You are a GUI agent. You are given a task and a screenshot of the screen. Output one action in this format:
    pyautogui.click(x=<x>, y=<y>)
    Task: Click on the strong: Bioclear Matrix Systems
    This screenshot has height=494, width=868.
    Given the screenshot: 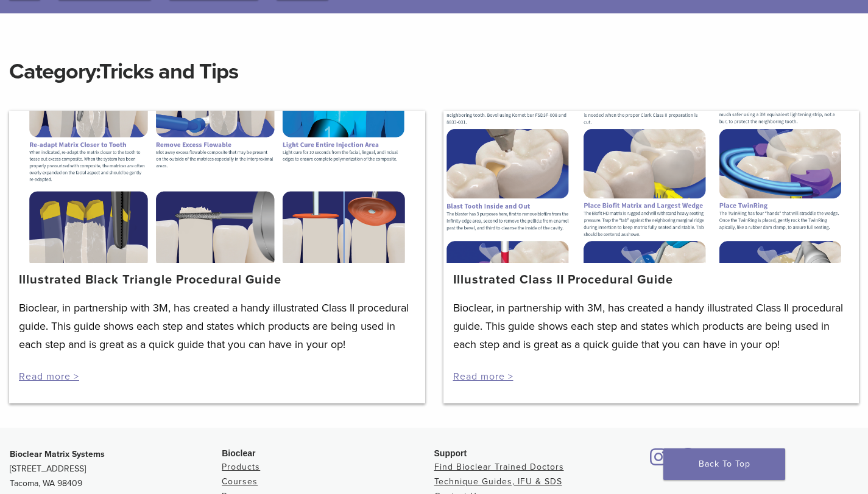 What is the action you would take?
    pyautogui.click(x=57, y=454)
    